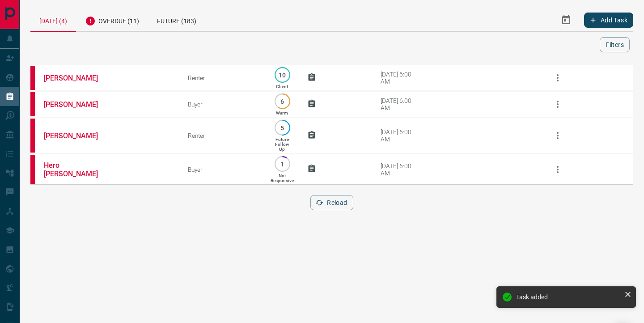 This screenshot has height=323, width=644. What do you see at coordinates (331, 202) in the screenshot?
I see `button: Reload` at bounding box center [331, 202].